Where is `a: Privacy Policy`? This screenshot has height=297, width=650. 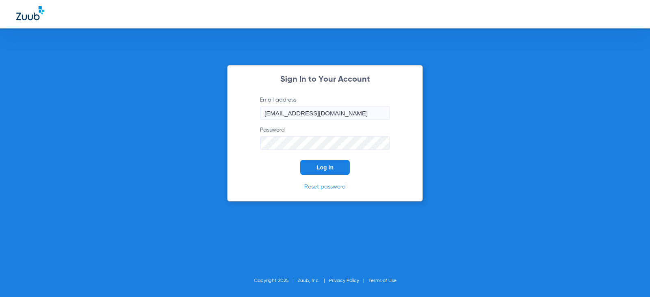 a: Privacy Policy is located at coordinates (344, 281).